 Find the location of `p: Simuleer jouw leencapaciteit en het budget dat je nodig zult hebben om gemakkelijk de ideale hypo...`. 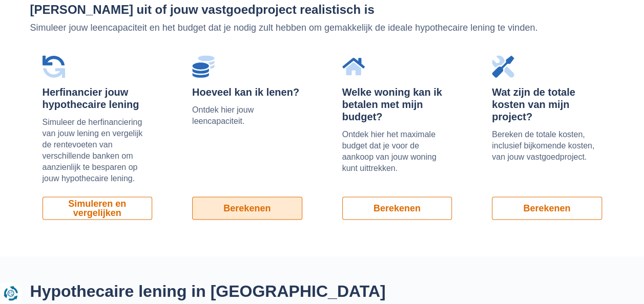

p: Simuleer jouw leencapaciteit en het budget dat je nodig zult hebben om gemakkelijk de ideale hypo... is located at coordinates (322, 28).